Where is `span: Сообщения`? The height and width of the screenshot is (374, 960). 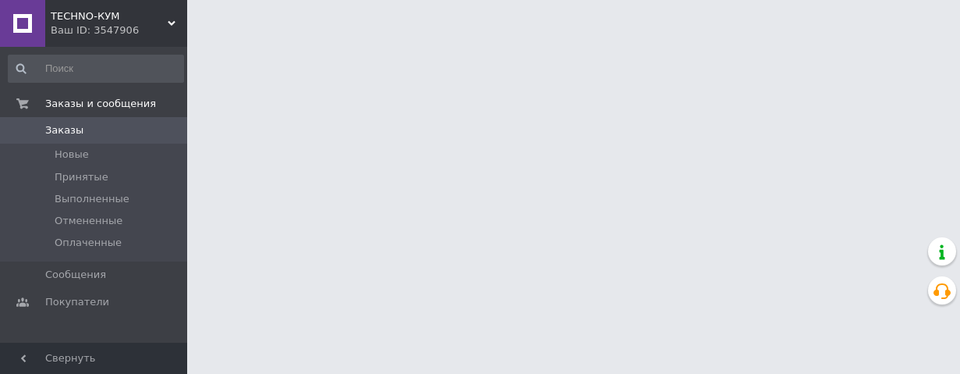
span: Сообщения is located at coordinates (76, 275).